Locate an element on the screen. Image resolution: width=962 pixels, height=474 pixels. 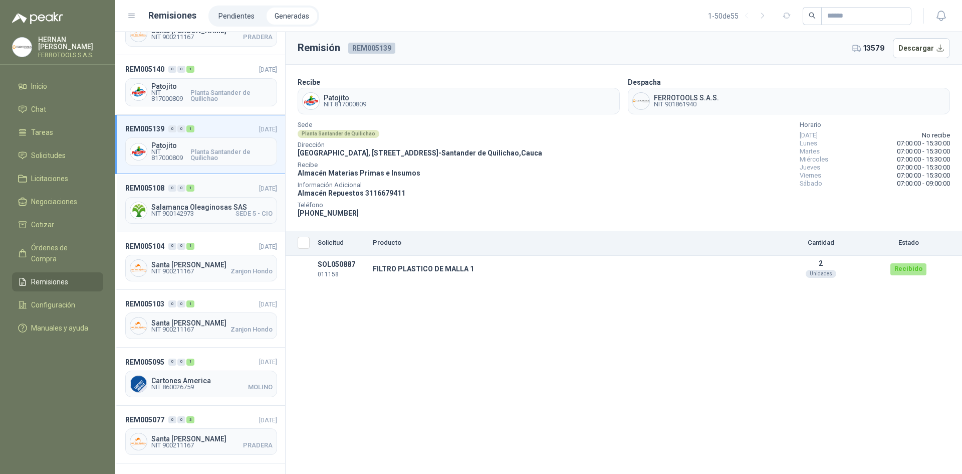
a: Pendientes is located at coordinates (237, 16).